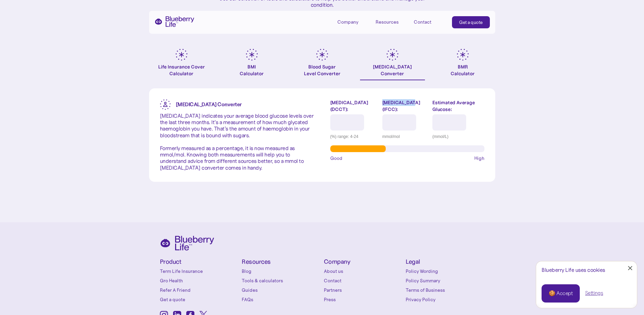 Image resolution: width=644 pixels, height=315 pixels. Describe the element at coordinates (199, 281) in the screenshot. I see `a: Gro Health` at that location.